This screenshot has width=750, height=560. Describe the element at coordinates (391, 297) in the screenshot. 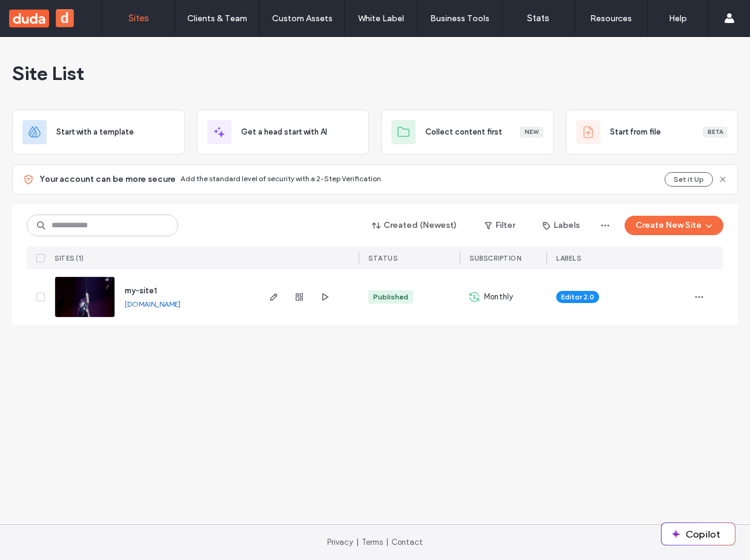

I see `div: Published` at that location.